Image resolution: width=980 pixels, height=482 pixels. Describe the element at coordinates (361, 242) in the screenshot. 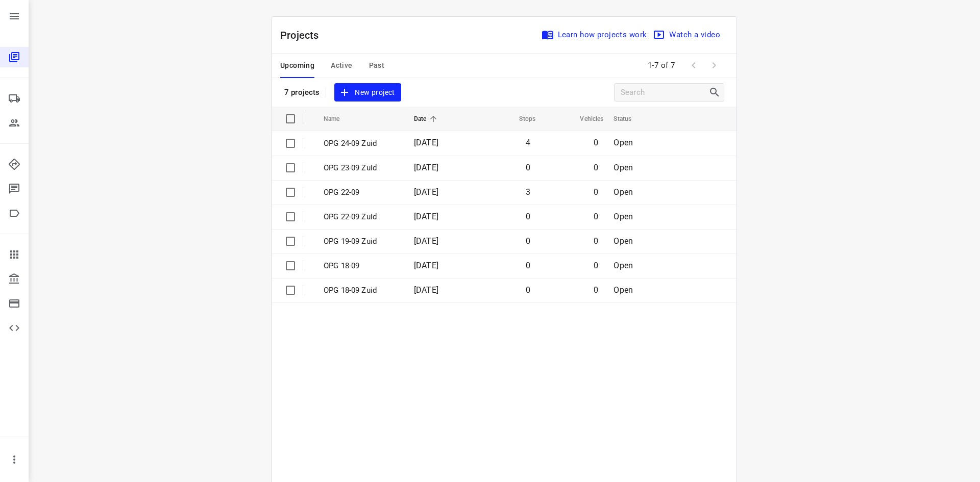

I see `p: OPG 19-09 Zuid` at that location.